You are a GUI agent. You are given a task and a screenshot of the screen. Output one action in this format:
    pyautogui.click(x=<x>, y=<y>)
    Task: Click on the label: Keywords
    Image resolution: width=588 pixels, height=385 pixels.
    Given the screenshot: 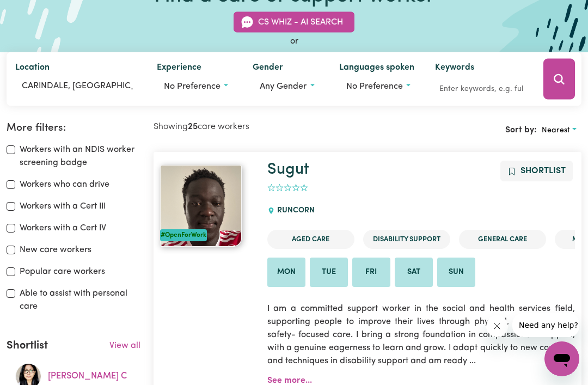 What is the action you would take?
    pyautogui.click(x=455, y=69)
    